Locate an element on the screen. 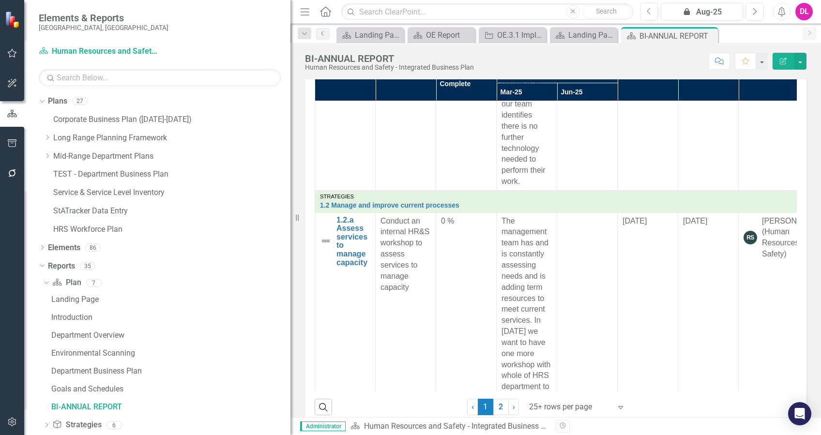  a: Goals and Schedules is located at coordinates (169, 389).